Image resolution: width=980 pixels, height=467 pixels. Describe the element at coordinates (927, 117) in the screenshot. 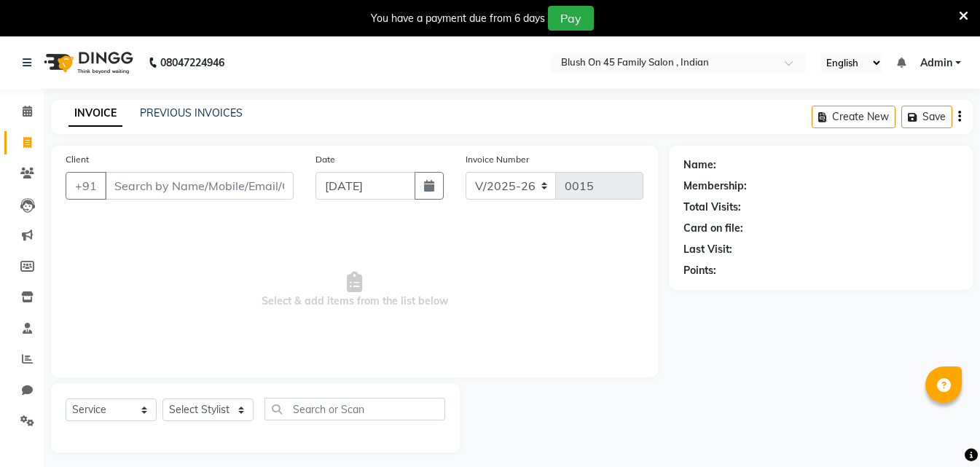

I see `button: Save` at that location.